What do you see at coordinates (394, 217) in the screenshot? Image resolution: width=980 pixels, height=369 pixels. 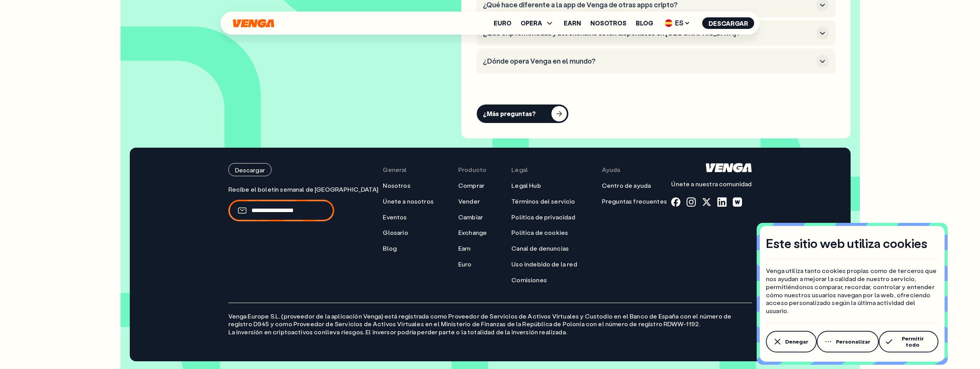 I see `a: Eventos` at bounding box center [394, 217].